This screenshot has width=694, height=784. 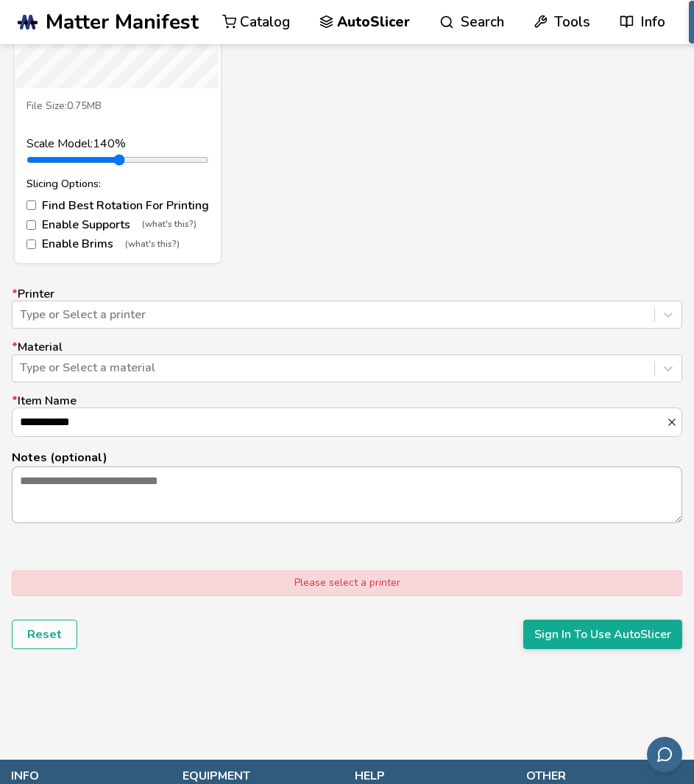 I want to click on input: *Item Name, so click(x=340, y=422).